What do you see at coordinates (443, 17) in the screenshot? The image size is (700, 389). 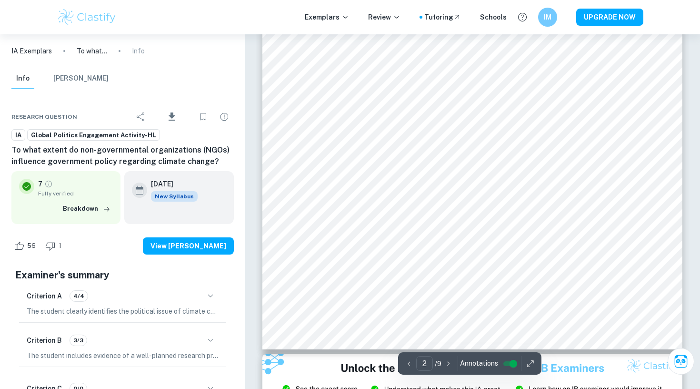 I see `a: Tutoring` at bounding box center [443, 17].